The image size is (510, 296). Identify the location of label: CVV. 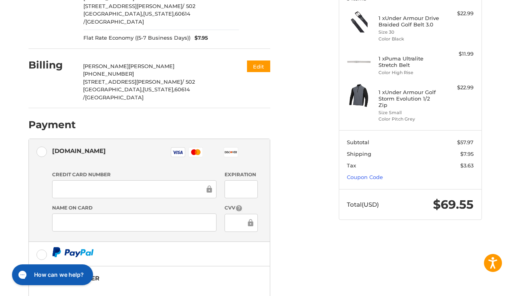
(241, 208).